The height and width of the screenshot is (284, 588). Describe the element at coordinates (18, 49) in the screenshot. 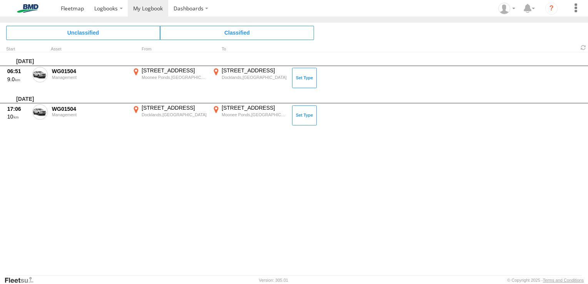

I see `div: Click to Sort` at that location.